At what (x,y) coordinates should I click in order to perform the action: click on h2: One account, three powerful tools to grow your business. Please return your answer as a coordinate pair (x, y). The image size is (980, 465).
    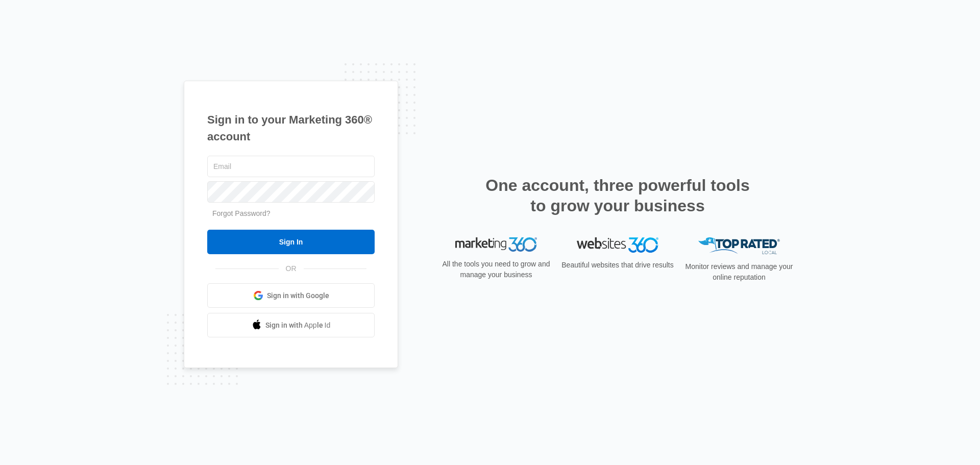
    Looking at the image, I should click on (618, 196).